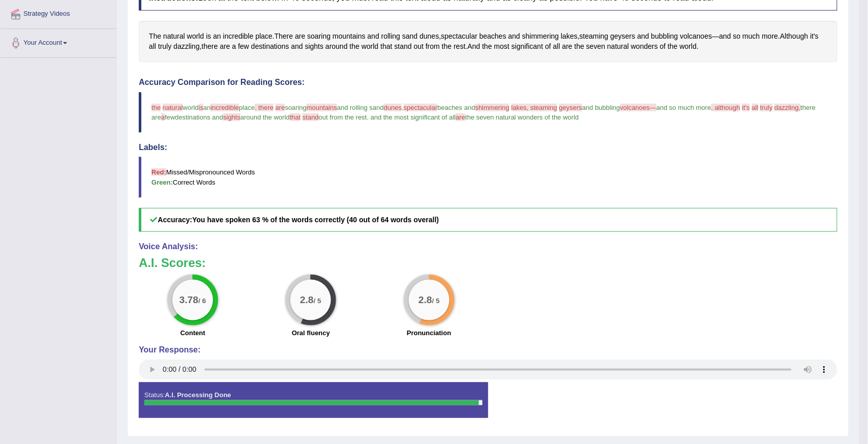  I want to click on div: Status:, so click(313, 400).